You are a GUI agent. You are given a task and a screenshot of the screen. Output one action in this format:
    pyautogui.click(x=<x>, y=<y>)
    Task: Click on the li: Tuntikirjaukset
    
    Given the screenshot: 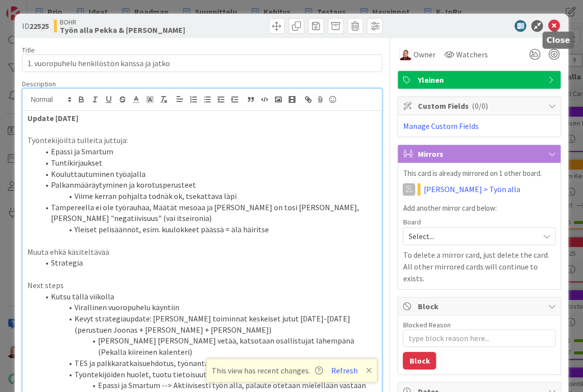 What is the action you would take?
    pyautogui.click(x=208, y=163)
    